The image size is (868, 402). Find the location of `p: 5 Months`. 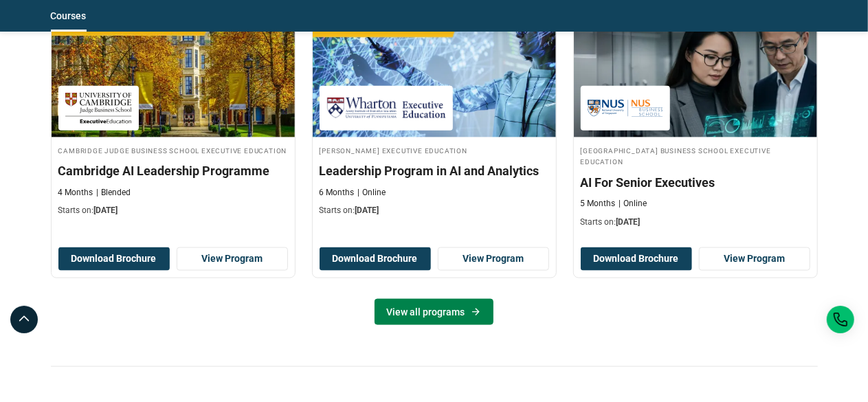

p: 5 Months is located at coordinates (598, 203).